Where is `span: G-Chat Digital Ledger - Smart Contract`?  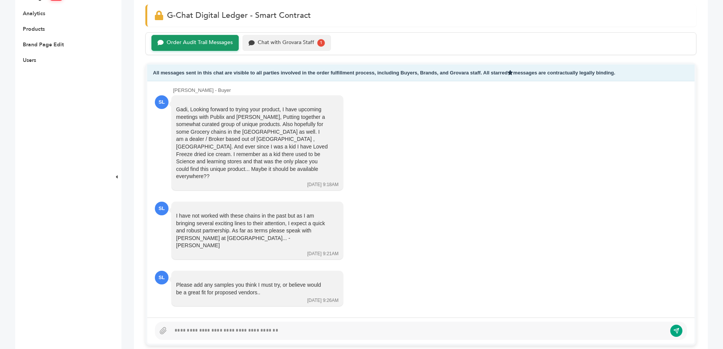 span: G-Chat Digital Ledger - Smart Contract is located at coordinates (239, 15).